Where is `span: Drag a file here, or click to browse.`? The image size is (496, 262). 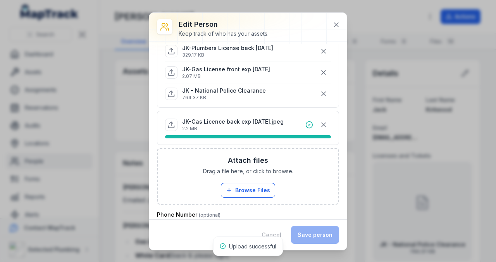
span: Drag a file here, or click to browse. is located at coordinates (248, 171).